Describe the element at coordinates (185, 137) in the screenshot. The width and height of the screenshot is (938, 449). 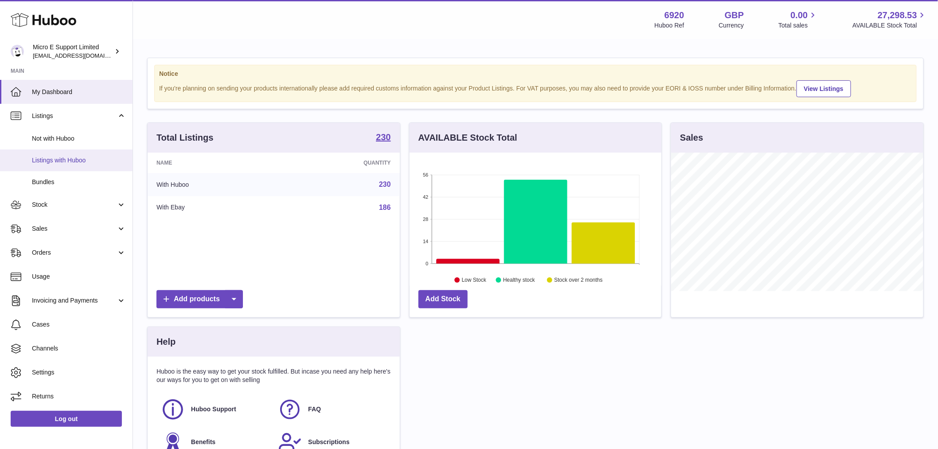
I see `h3: Total Listings` at that location.